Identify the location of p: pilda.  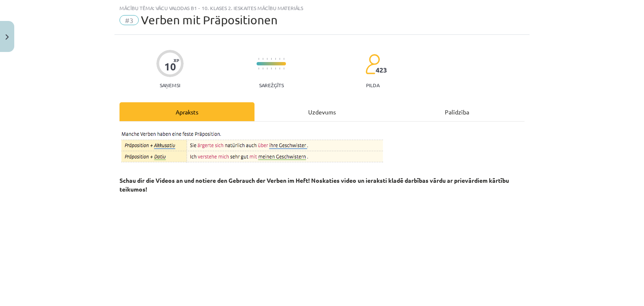
(373, 85).